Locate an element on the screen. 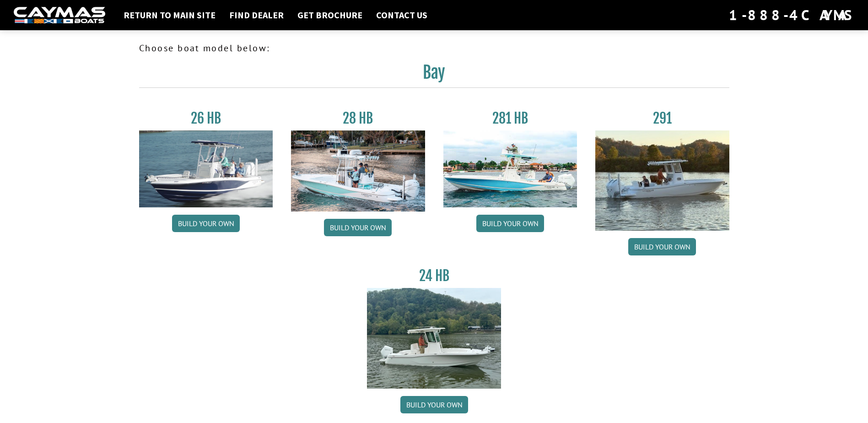  p: Choose boat model below: is located at coordinates (435, 48).